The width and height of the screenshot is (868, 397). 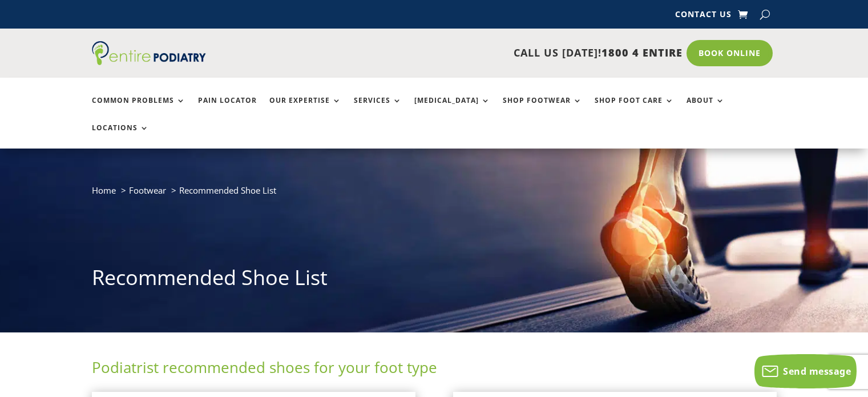 What do you see at coordinates (147, 190) in the screenshot?
I see `a: Footwear` at bounding box center [147, 190].